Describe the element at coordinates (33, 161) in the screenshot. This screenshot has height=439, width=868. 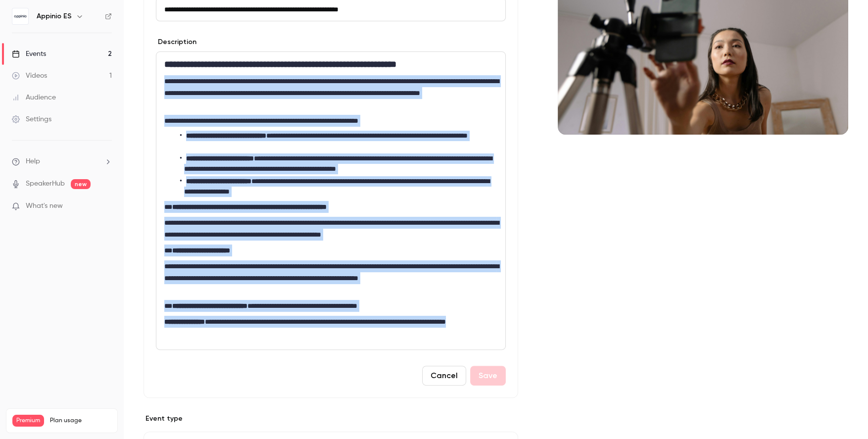
I see `span: Help` at that location.